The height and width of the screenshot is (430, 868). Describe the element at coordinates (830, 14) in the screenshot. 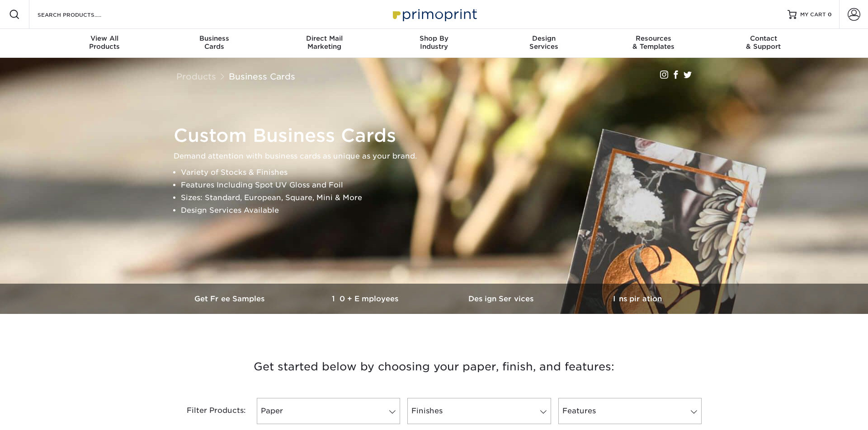

I see `span: 0` at that location.